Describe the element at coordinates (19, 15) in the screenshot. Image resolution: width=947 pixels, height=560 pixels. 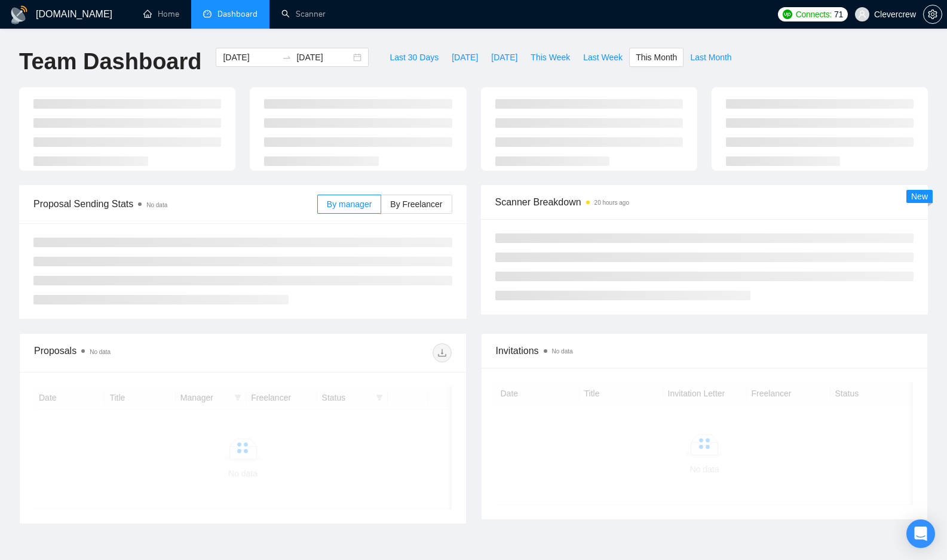
I see `img: logo` at that location.